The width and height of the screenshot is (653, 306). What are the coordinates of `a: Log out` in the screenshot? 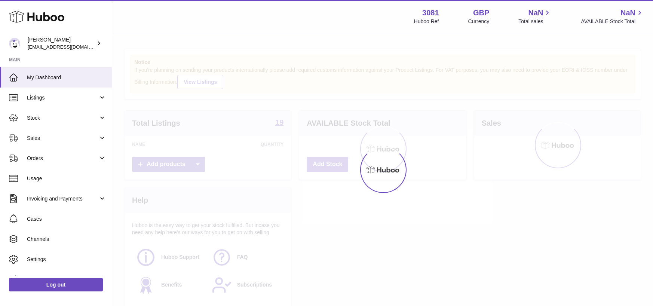 It's located at (56, 285).